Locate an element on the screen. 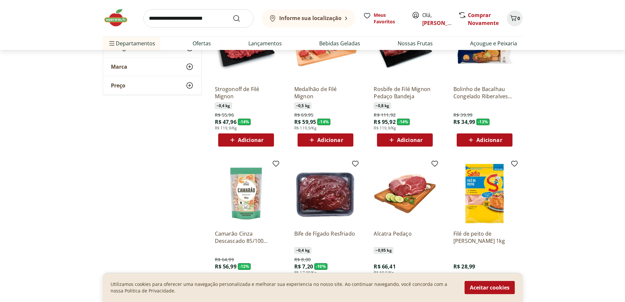 The height and width of the screenshot is (302, 625). b: Informe sua localização is located at coordinates (311, 18).